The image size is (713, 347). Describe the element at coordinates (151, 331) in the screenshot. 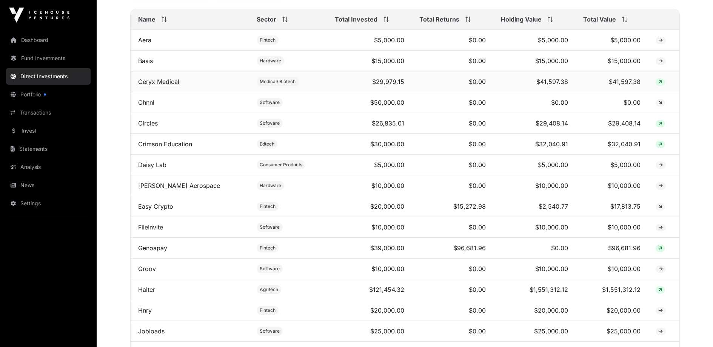

I see `a: Jobloads` at that location.